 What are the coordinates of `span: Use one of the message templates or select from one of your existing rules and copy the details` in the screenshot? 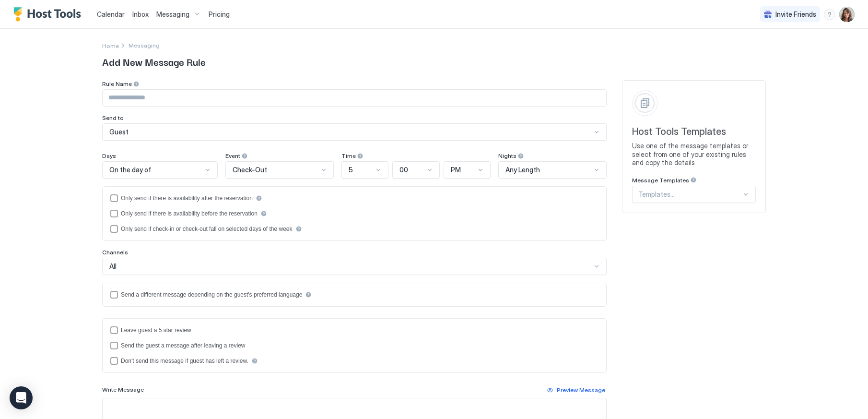 It's located at (695, 154).